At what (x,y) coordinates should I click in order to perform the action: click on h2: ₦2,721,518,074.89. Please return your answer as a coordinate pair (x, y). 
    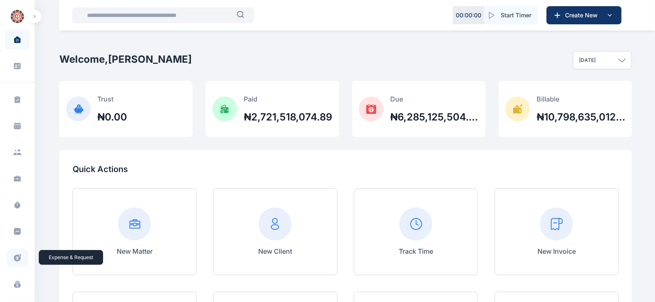
    Looking at the image, I should click on (288, 117).